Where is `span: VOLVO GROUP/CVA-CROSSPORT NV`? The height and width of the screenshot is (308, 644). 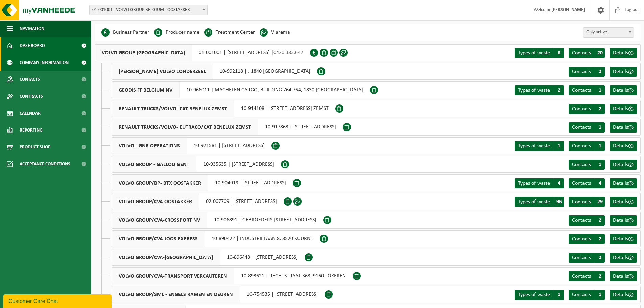
span: VOLVO GROUP/CVA-CROSSPORT NV is located at coordinates (160, 220).